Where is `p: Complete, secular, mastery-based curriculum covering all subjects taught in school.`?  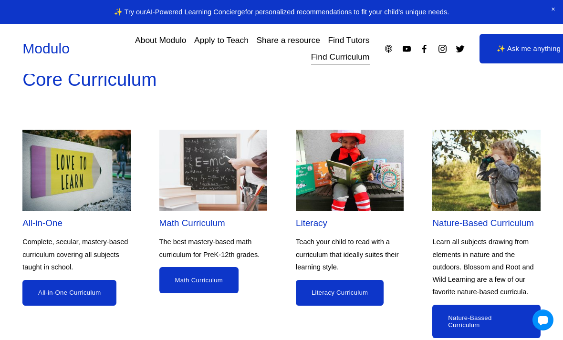 p: Complete, secular, mastery-based curriculum covering all subjects taught in school. is located at coordinates (76, 254).